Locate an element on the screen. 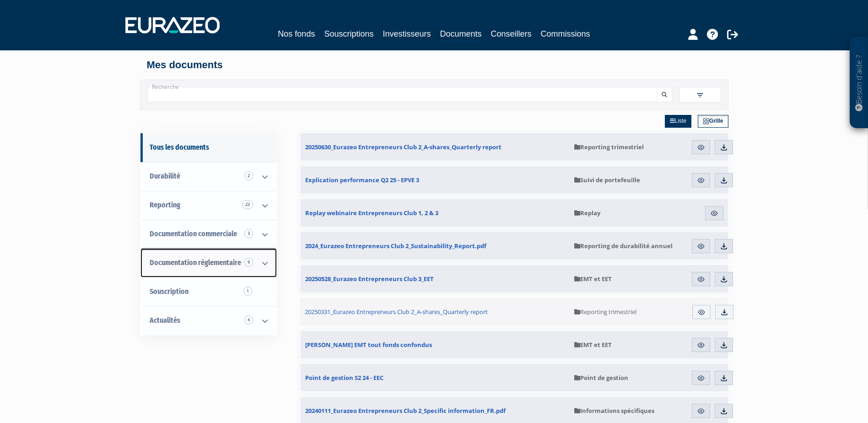 The image size is (868, 423). a: Grille is located at coordinates (713, 122).